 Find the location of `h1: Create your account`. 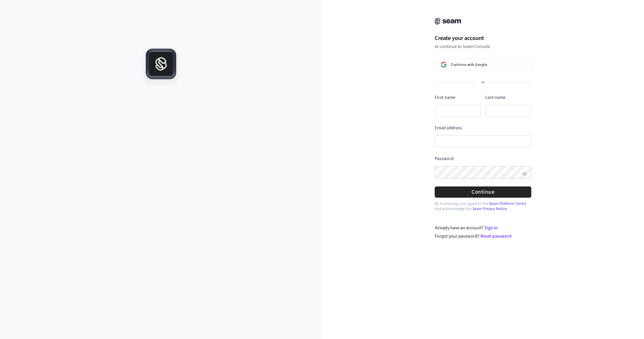

h1: Create your account is located at coordinates (483, 38).